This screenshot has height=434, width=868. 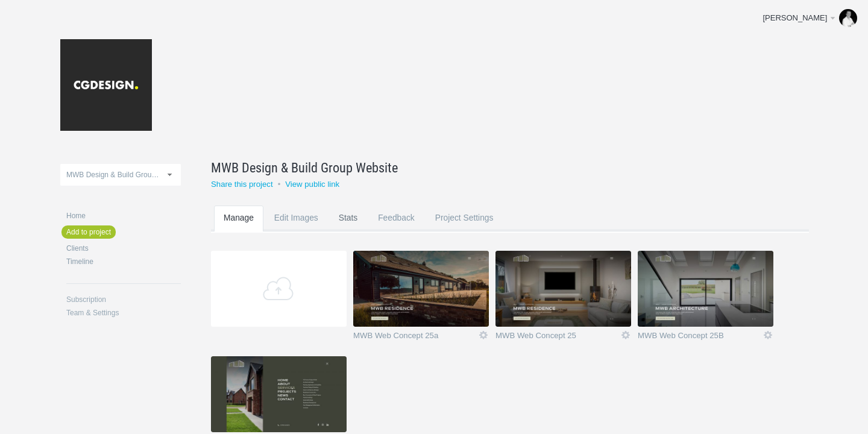 What do you see at coordinates (421, 289) in the screenshot?
I see `img: cgdesign_laei5m_thumb.jpg` at bounding box center [421, 289].